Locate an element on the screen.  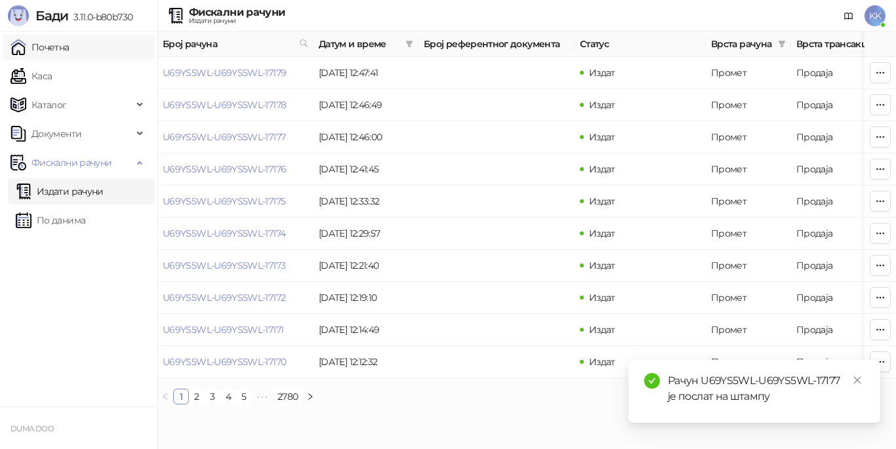
th: Статус is located at coordinates (640, 44).